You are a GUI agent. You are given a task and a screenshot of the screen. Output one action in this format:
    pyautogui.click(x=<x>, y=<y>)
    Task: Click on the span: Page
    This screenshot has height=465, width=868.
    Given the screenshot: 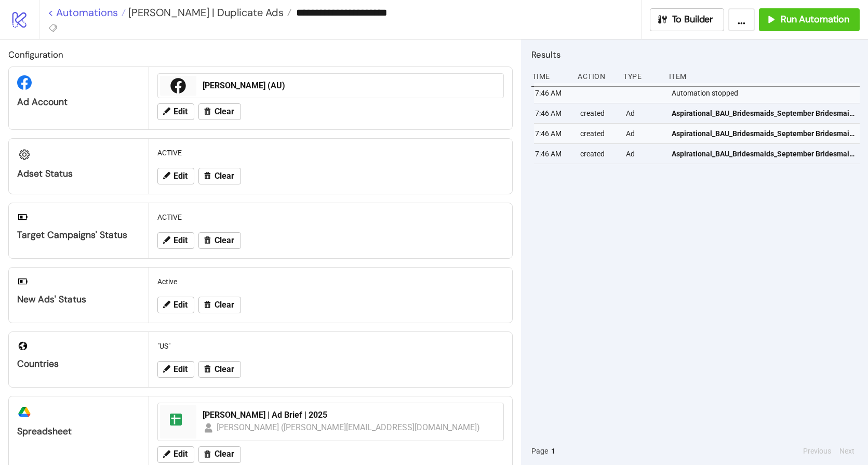 What is the action you would take?
    pyautogui.click(x=539, y=451)
    